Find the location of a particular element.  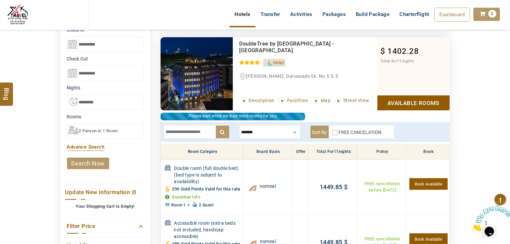

span: Dashboard is located at coordinates (452, 15).